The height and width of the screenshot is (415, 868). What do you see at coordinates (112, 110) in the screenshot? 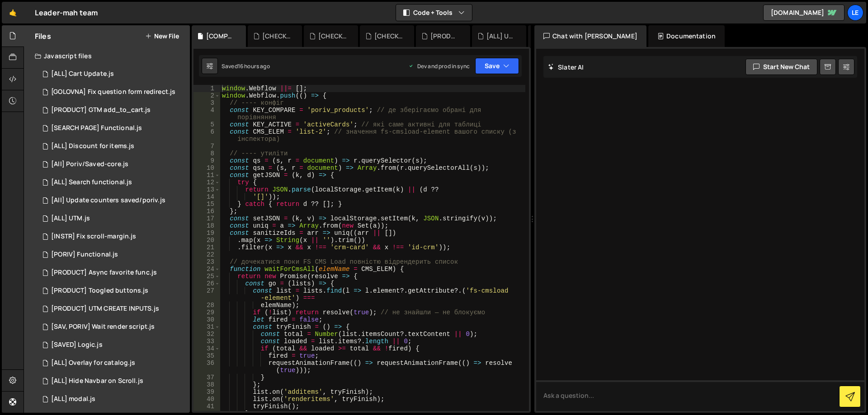
I see `div: 16298/46885.js` at bounding box center [112, 110].